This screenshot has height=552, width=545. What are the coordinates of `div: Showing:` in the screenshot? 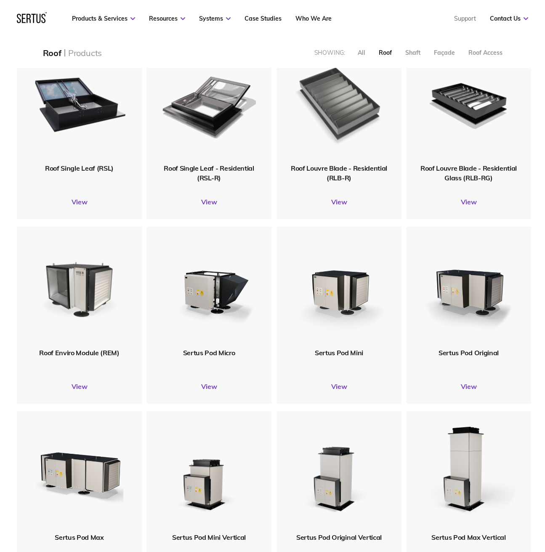 It's located at (330, 53).